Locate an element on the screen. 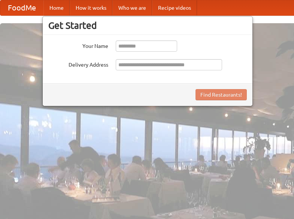 Image resolution: width=294 pixels, height=219 pixels. a: Recipe videos is located at coordinates (175, 8).